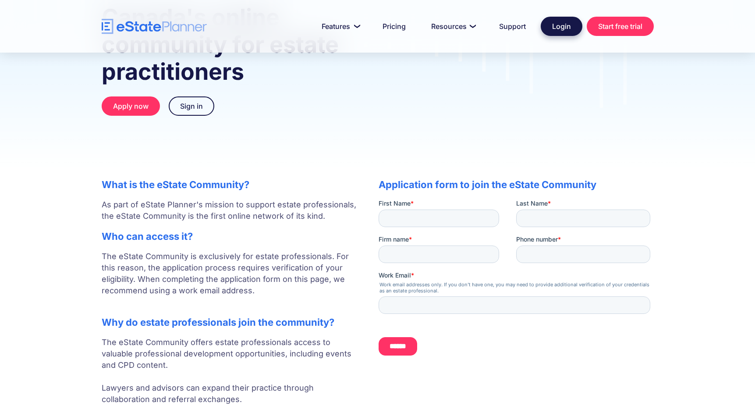  Describe the element at coordinates (231, 236) in the screenshot. I see `h2: Who can access it?` at that location.